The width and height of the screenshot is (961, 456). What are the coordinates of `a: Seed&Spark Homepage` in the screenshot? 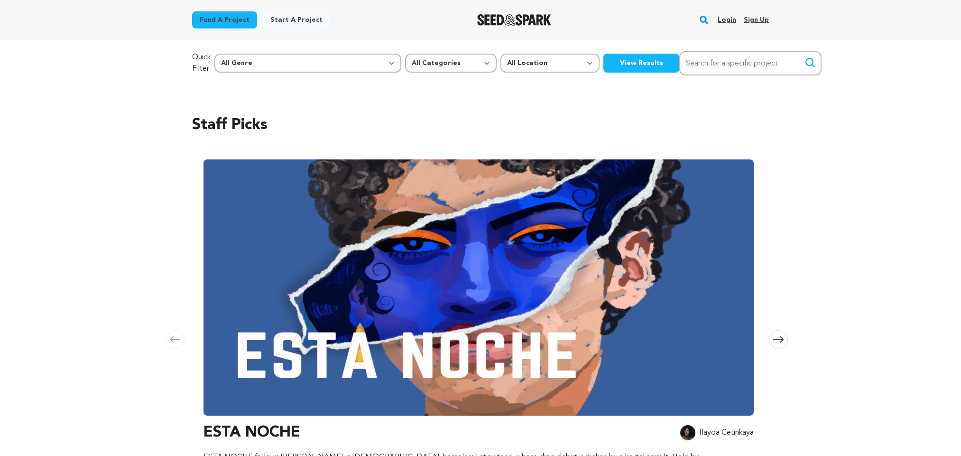 It's located at (514, 20).